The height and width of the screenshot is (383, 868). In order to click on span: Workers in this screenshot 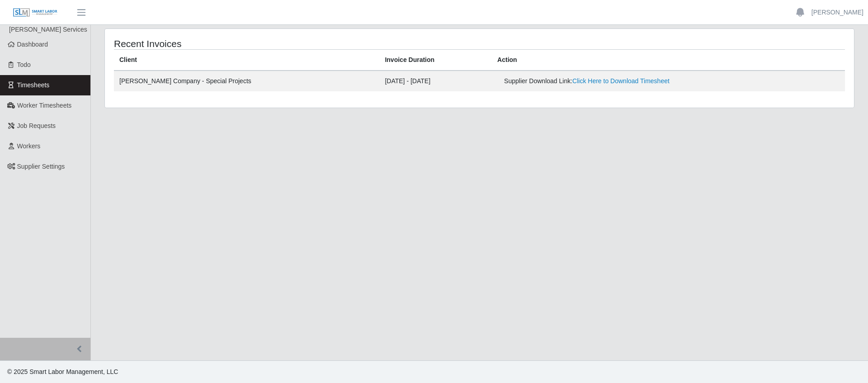, I will do `click(29, 146)`.